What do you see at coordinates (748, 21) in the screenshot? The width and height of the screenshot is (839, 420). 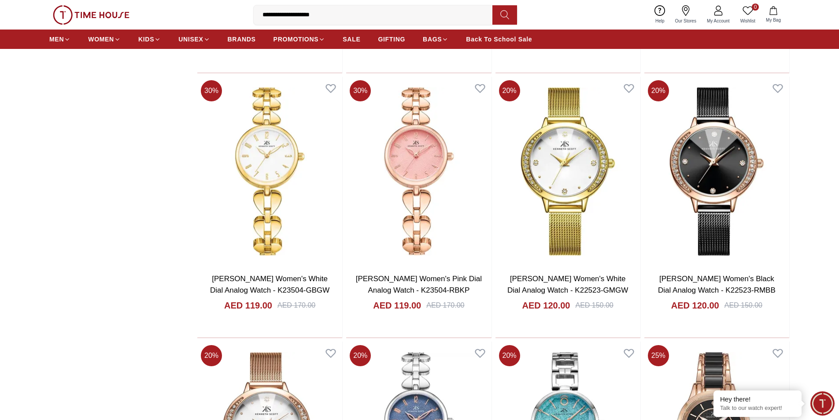 I see `span: Wishlist` at bounding box center [748, 21].